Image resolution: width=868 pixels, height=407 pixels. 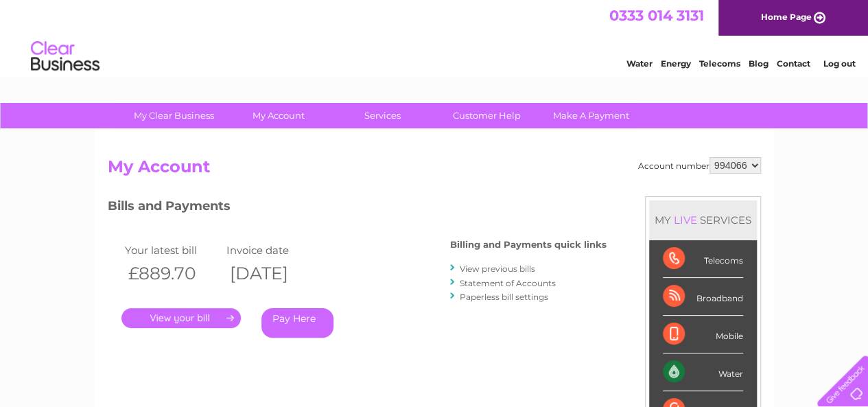 I want to click on th: £889.70, so click(x=172, y=274).